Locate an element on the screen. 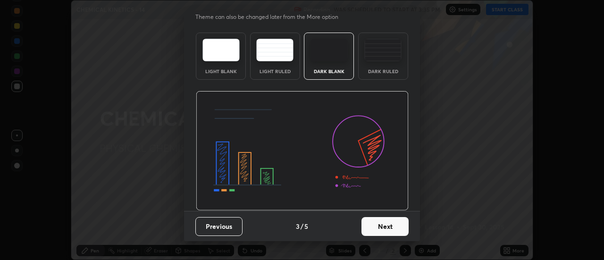 The height and width of the screenshot is (260, 604). img: darkTheme.f0cc69e5.svg is located at coordinates (329, 50).